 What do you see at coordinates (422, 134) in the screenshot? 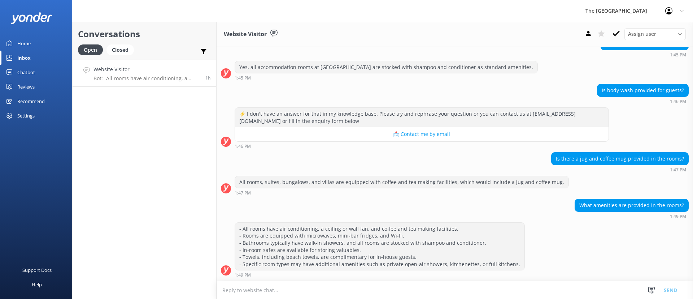
I see `button: 📩 Contact me by email` at bounding box center [422, 134].